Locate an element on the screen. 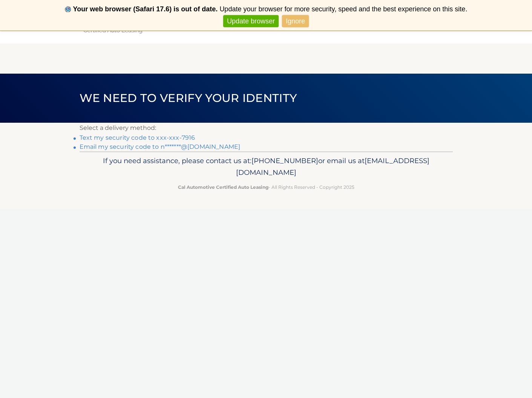 This screenshot has height=398, width=532. a: Ignore is located at coordinates (295, 21).